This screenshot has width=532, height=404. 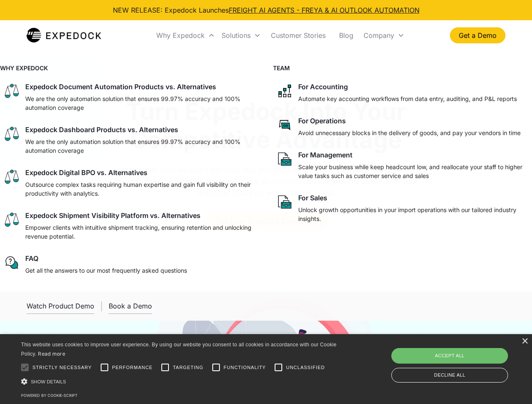 What do you see at coordinates (305, 367) in the screenshot?
I see `span: Unclassified` at bounding box center [305, 367].